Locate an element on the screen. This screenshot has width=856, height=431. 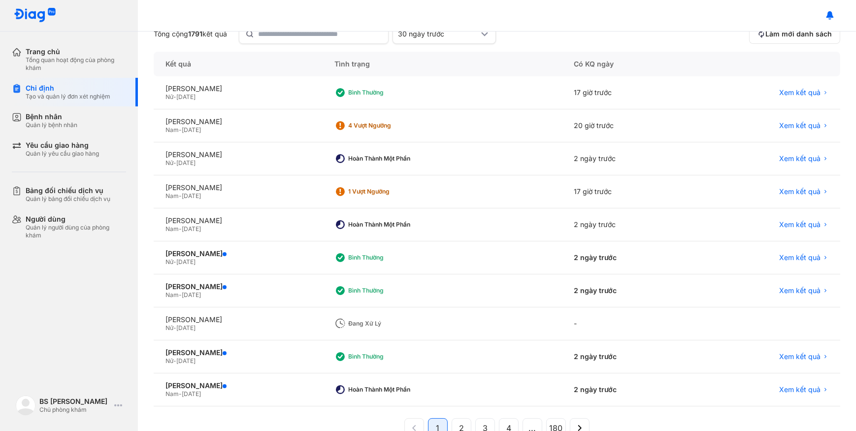
div: Đang xử lý is located at coordinates (388, 324).